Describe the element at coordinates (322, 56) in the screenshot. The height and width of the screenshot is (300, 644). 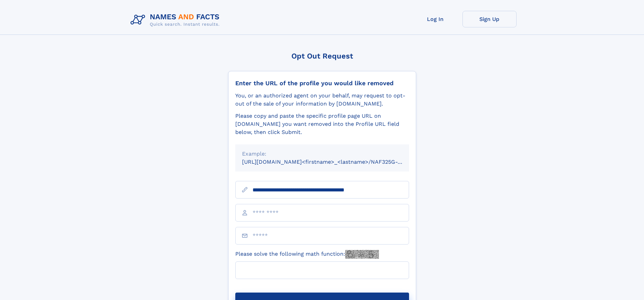
I see `div: Opt Out Request` at that location.